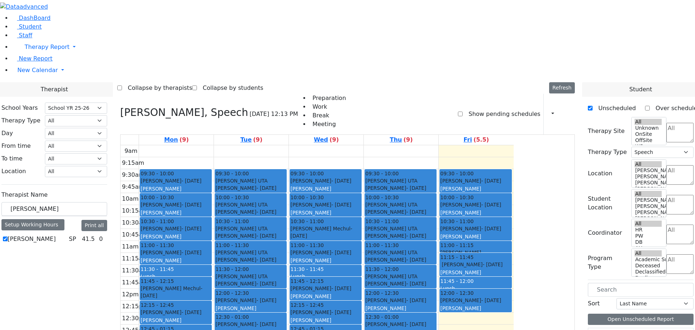 This screenshot has height=330, width=695. What do you see at coordinates (648, 229) in the screenshot?
I see `option: HR` at bounding box center [648, 229].